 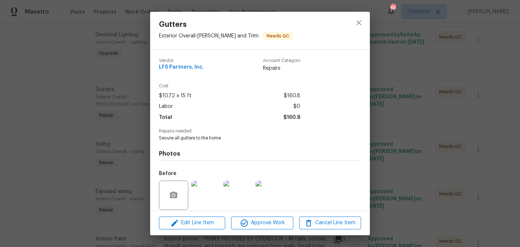 What do you see at coordinates (260, 153) in the screenshot?
I see `h4: Photos` at bounding box center [260, 153].